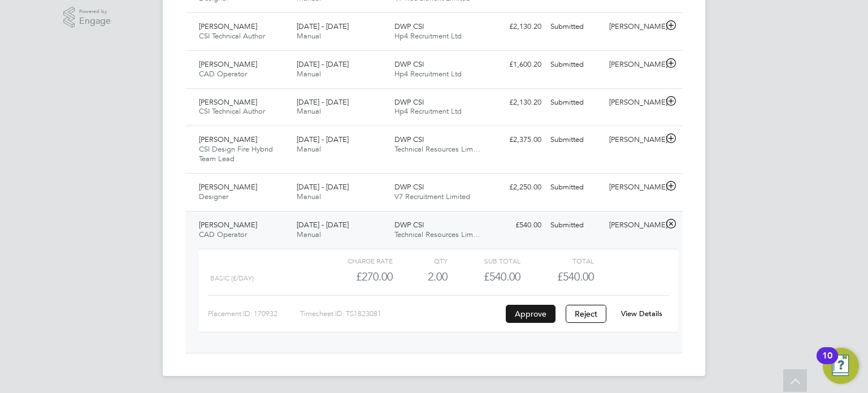  What do you see at coordinates (356, 276) in the screenshot?
I see `div: £270.00` at bounding box center [356, 276].